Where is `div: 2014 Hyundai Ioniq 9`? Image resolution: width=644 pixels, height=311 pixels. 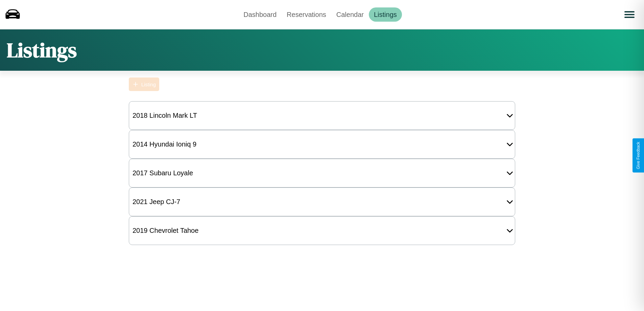 div: 2014 Hyundai Ioniq 9 is located at coordinates (164, 144).